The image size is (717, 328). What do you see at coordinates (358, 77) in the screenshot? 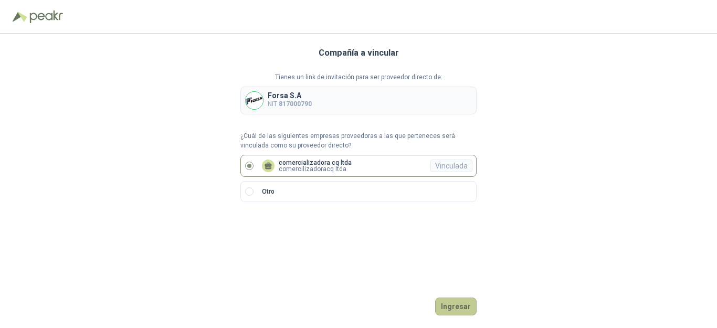
I see `p: Tienes un link de invitación para ser proveedor directo de:` at bounding box center [358, 77].